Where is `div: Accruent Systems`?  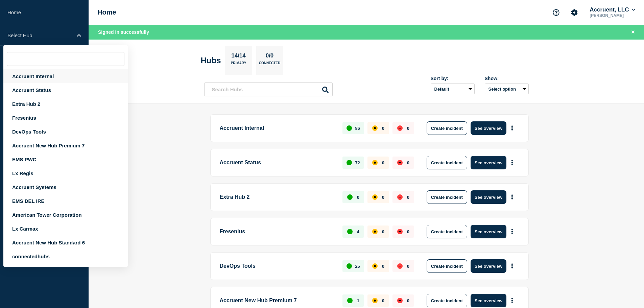 div: Accruent Systems is located at coordinates (66, 187).